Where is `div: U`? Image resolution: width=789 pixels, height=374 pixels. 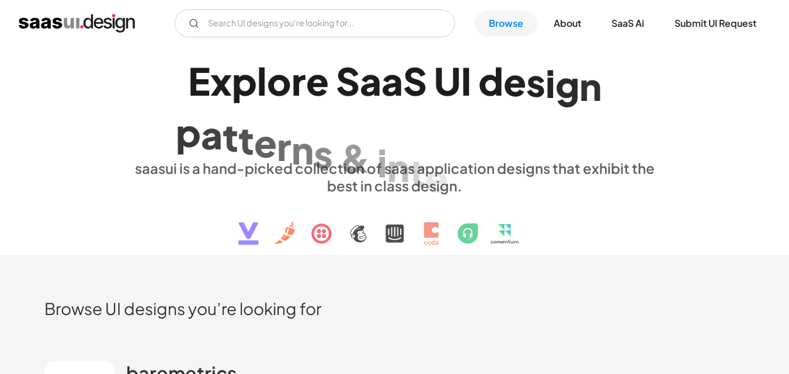 div: U is located at coordinates (447, 81).